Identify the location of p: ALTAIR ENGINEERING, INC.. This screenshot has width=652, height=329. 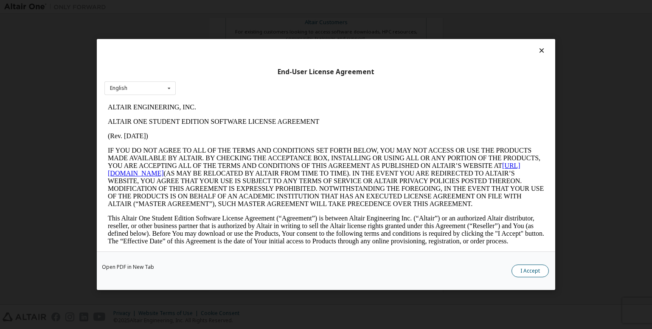
(222, 7).